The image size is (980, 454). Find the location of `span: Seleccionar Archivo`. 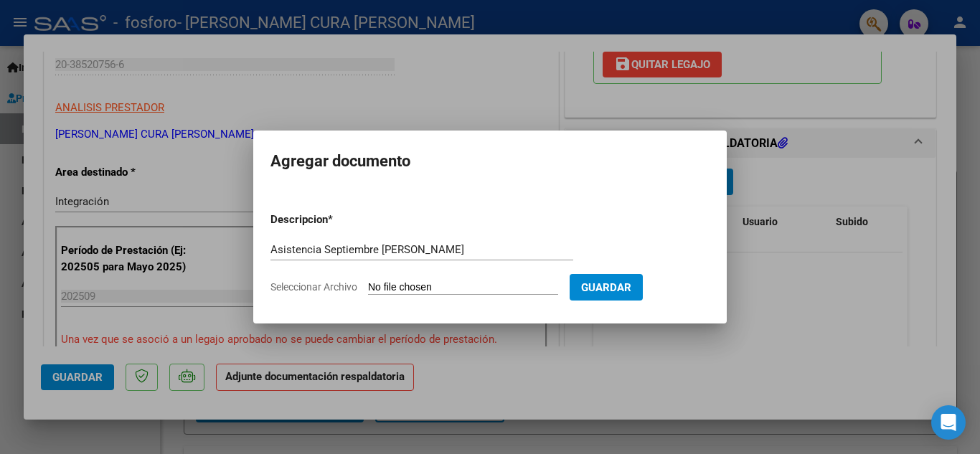

span: Seleccionar Archivo is located at coordinates (314, 287).